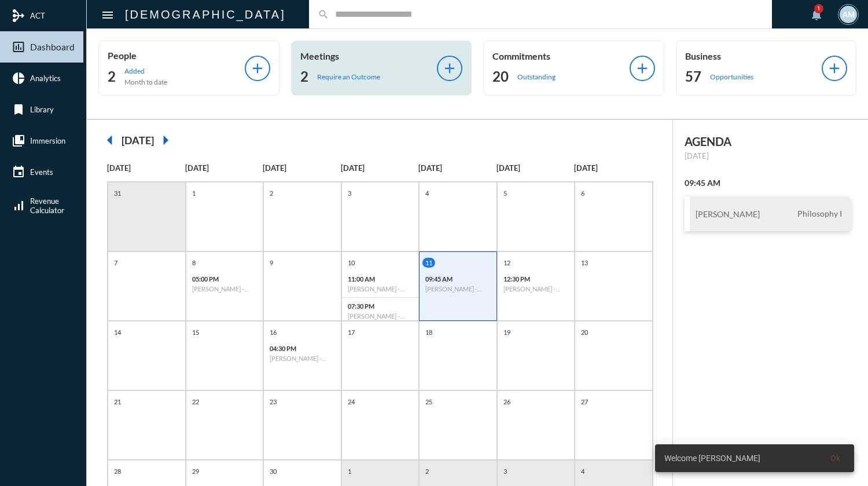 This screenshot has width=868, height=486. Describe the element at coordinates (19, 110) in the screenshot. I see `mat-icon: bookmark` at that location.